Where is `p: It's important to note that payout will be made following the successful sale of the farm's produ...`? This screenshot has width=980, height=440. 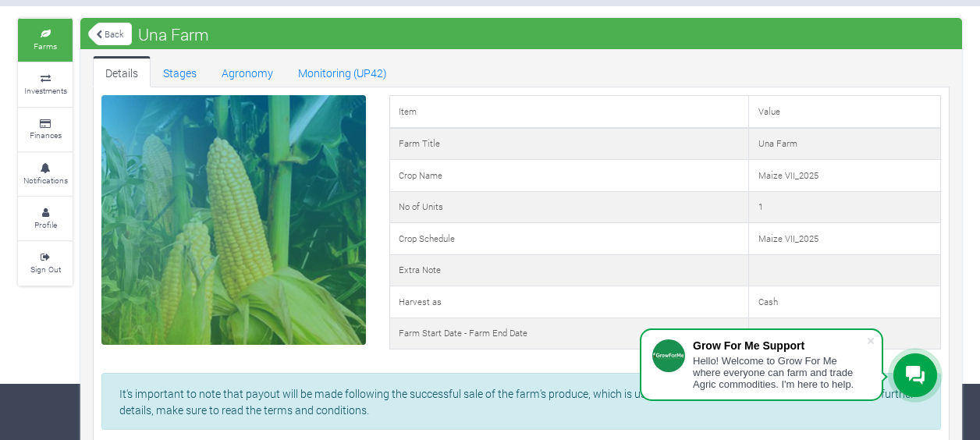
p: It's important to note that payout will be made following the successful sale of the farm's produ... is located at coordinates (521, 402).